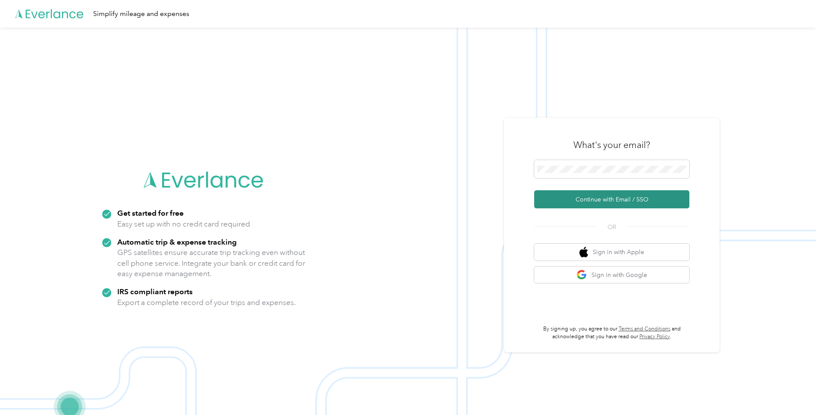 The width and height of the screenshot is (820, 415). Describe the element at coordinates (141, 14) in the screenshot. I see `div: Simplify mileage and expenses` at that location.